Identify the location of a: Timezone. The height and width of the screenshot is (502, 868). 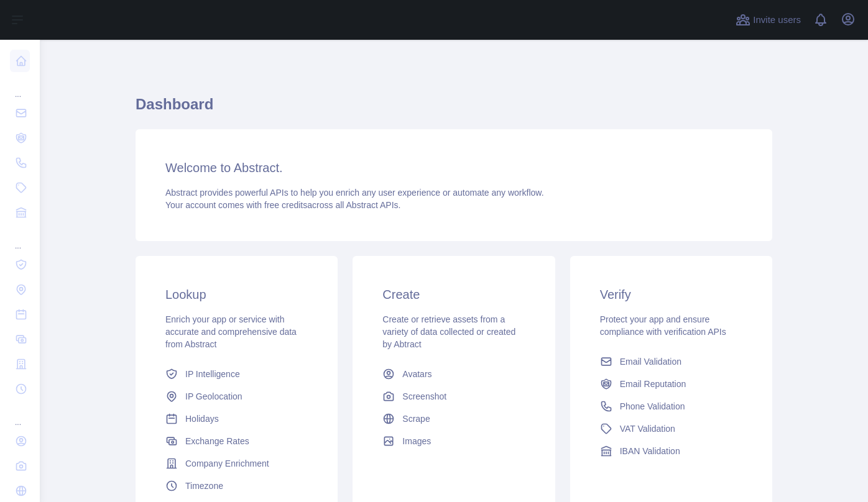
(237, 486).